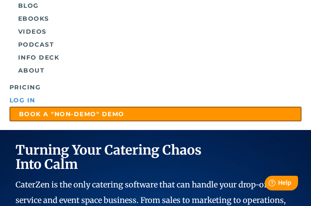 Image resolution: width=311 pixels, height=206 pixels. Describe the element at coordinates (156, 57) in the screenshot. I see `a: Info Deck` at that location.